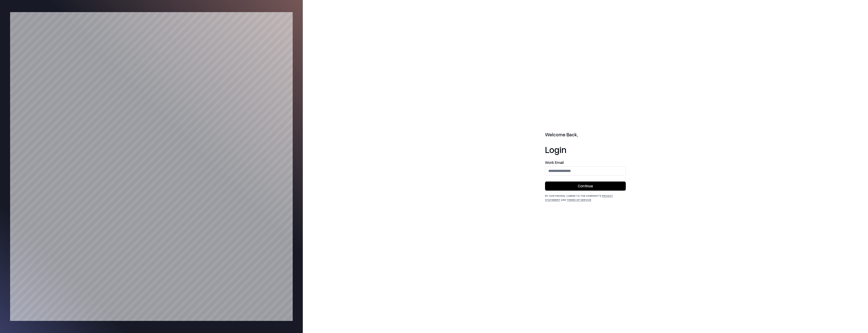 The image size is (868, 333). I want to click on h1: Login, so click(586, 150).